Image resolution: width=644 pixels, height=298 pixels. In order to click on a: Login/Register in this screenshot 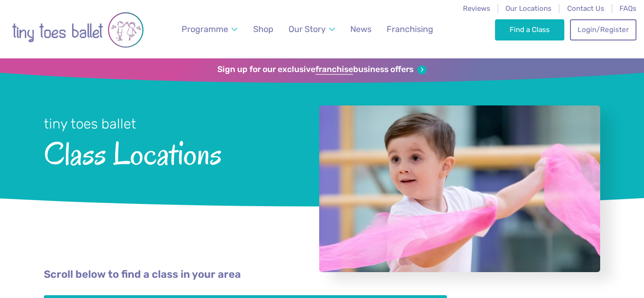, I will do `click(603, 30)`.